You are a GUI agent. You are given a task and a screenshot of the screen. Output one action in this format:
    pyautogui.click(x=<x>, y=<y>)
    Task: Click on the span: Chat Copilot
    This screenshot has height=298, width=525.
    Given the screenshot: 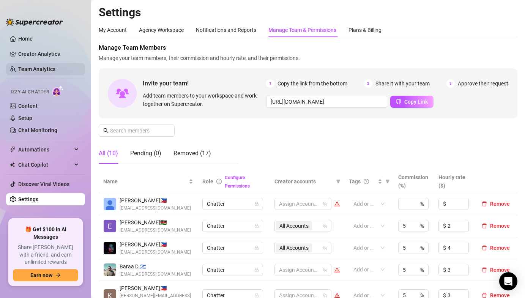 What is the action you would take?
    pyautogui.click(x=45, y=165)
    